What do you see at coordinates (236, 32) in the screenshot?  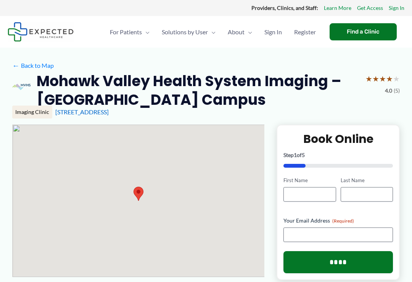 I see `span: About` at bounding box center [236, 32].